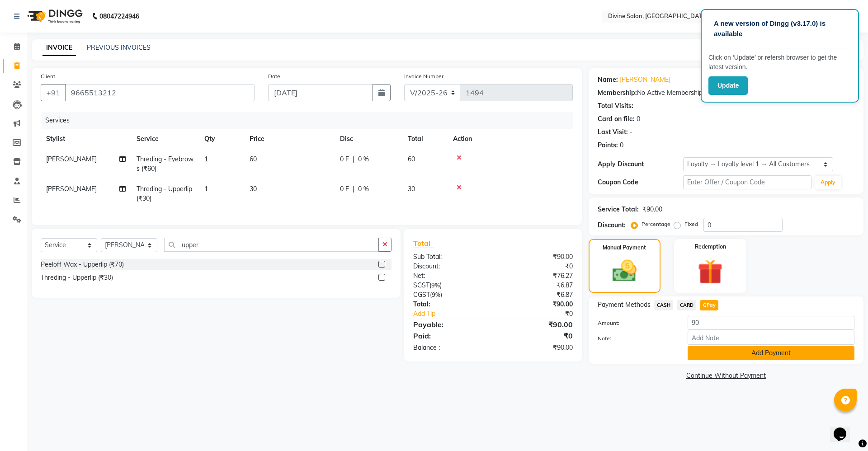  What do you see at coordinates (164, 194) in the screenshot?
I see `span: Threding - Upperlip (₹30)` at bounding box center [164, 194].